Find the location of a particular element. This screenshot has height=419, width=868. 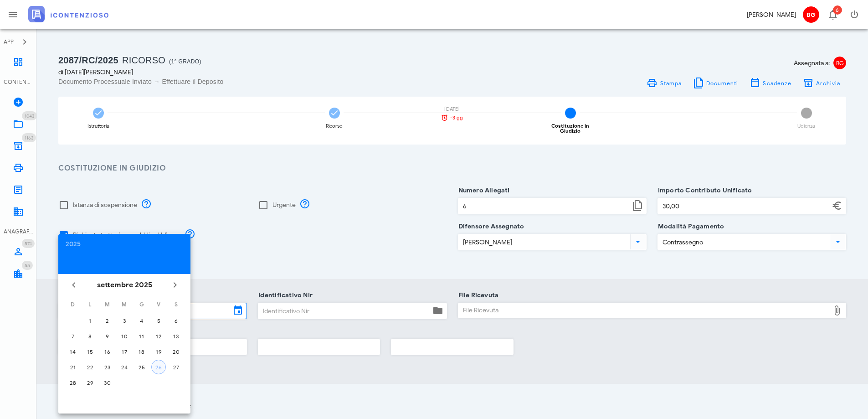

div: File Ricevuta is located at coordinates (644, 311).